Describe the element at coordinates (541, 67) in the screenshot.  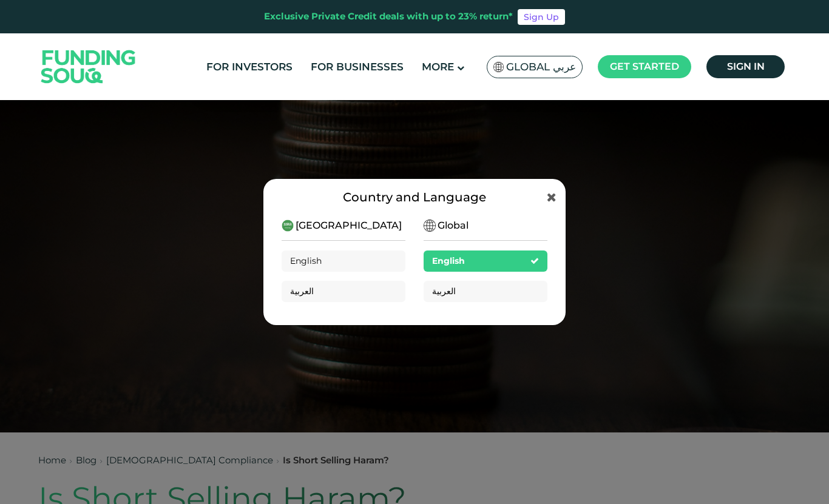
I see `span: Global عربي` at that location.